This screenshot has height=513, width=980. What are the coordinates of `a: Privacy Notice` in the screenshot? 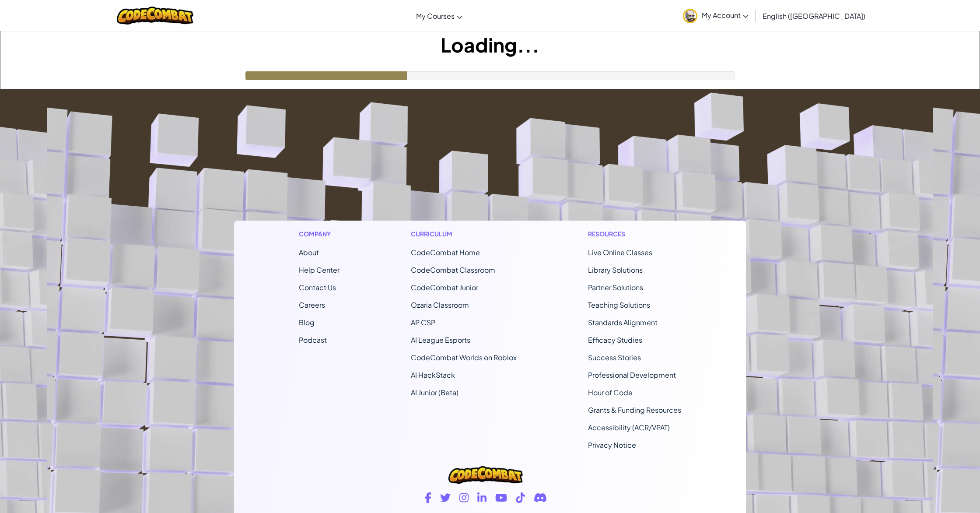 It's located at (612, 445).